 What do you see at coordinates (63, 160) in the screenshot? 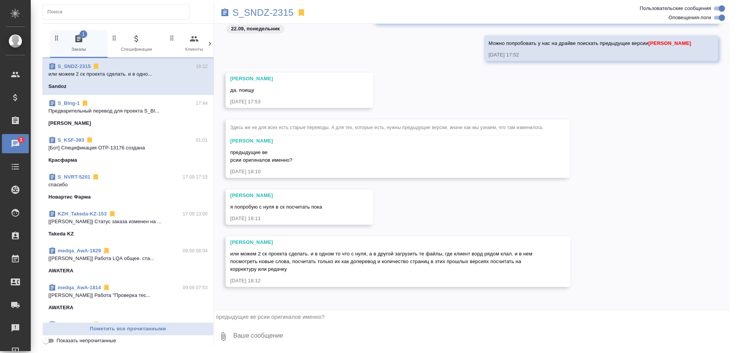
I see `p: Красфарма` at bounding box center [63, 160].